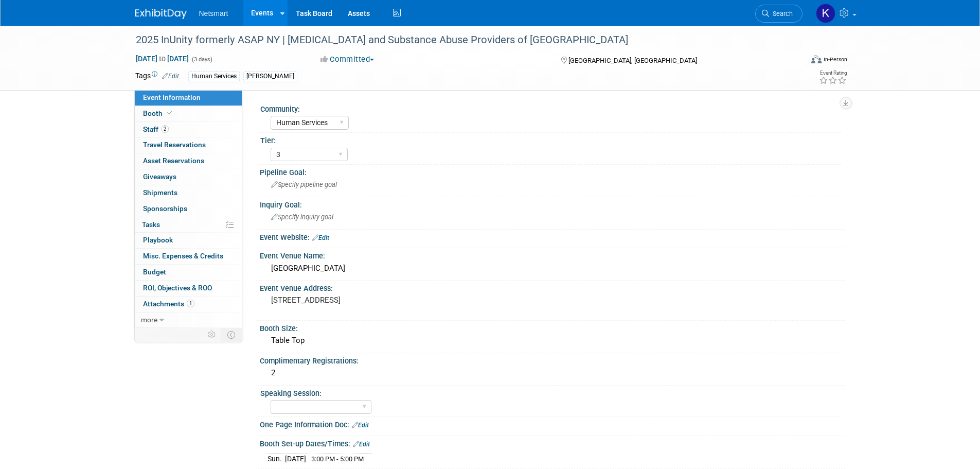 The width and height of the screenshot is (980, 469). What do you see at coordinates (835, 59) in the screenshot?
I see `div: In-Person` at bounding box center [835, 59].